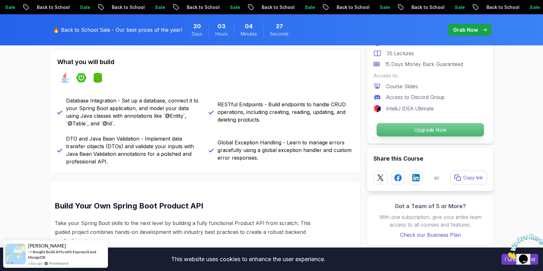  What do you see at coordinates (285, 112) in the screenshot?
I see `p: RESTful Endpoints - Build endpoints to handle CRUD operations, including creating, reading, updat...` at bounding box center [285, 112].